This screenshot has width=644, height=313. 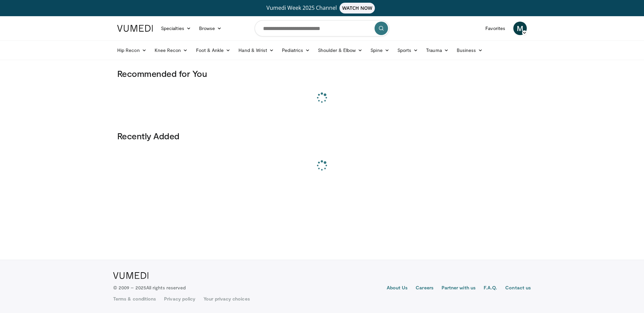 What do you see at coordinates (179, 299) in the screenshot?
I see `a: Privacy policy` at bounding box center [179, 299].